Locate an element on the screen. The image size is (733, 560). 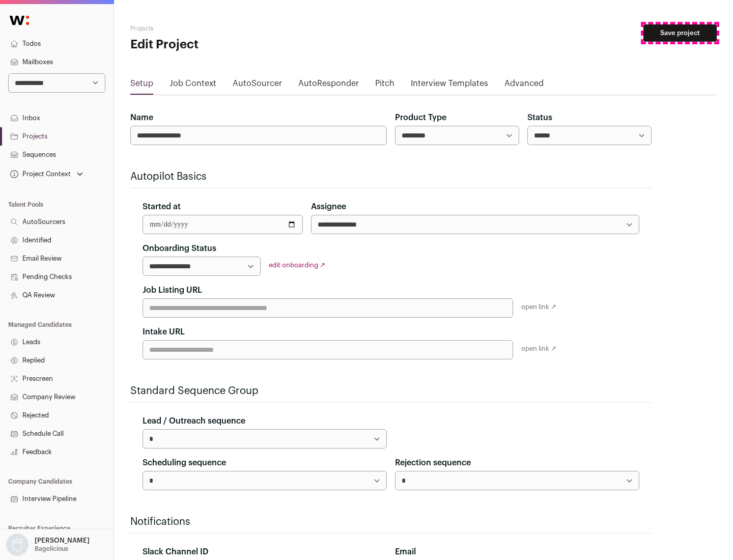
div: Email is located at coordinates (517, 552).